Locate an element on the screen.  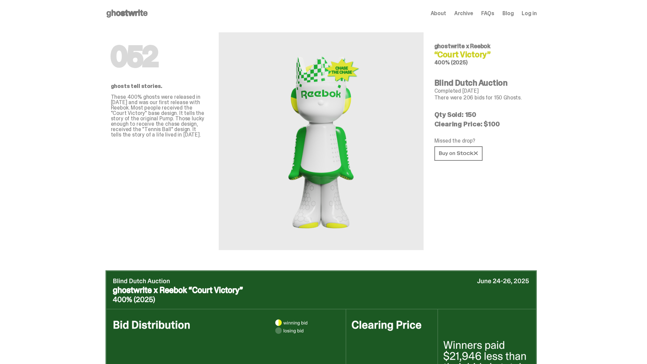
p: There were 206 bids for 150 Ghosts. is located at coordinates (483, 98).